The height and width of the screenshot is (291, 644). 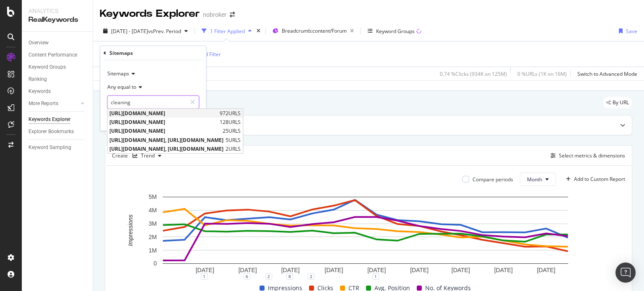 I want to click on div: Compare periods, so click(x=493, y=179).